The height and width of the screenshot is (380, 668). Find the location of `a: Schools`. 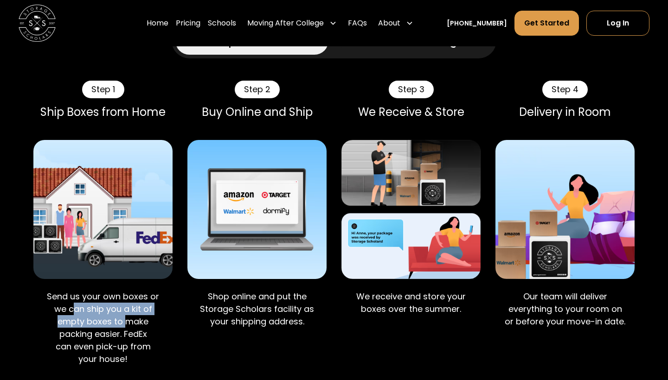

a: Schools is located at coordinates (222, 23).